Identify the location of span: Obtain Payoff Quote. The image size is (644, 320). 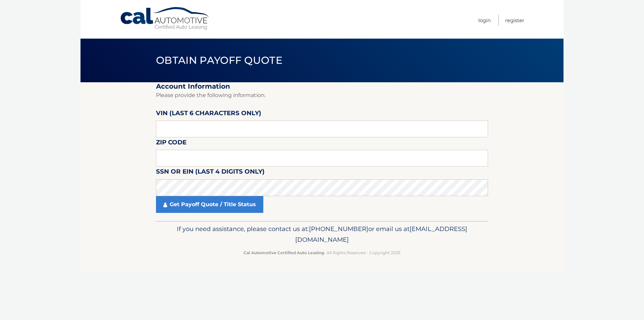
(219, 60).